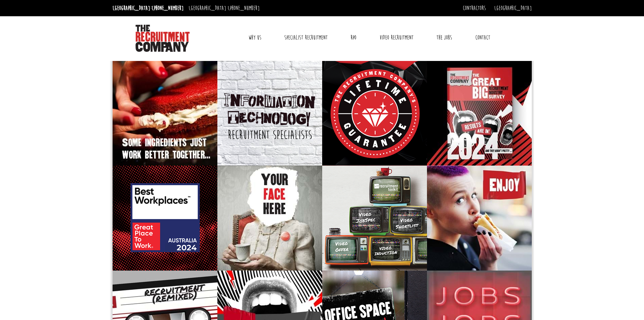 The height and width of the screenshot is (320, 644). I want to click on a: Contact, so click(483, 37).